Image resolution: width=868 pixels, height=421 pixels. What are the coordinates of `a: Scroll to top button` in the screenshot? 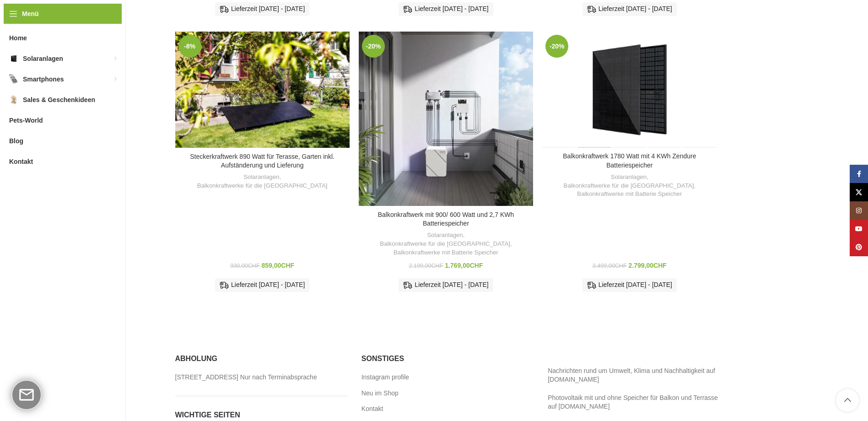 It's located at (847, 401).